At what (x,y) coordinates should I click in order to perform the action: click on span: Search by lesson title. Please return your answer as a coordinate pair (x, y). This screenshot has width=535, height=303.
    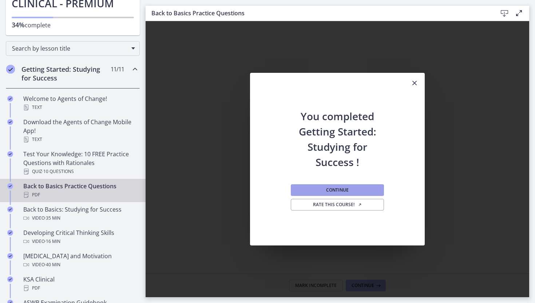
    Looking at the image, I should click on (70, 48).